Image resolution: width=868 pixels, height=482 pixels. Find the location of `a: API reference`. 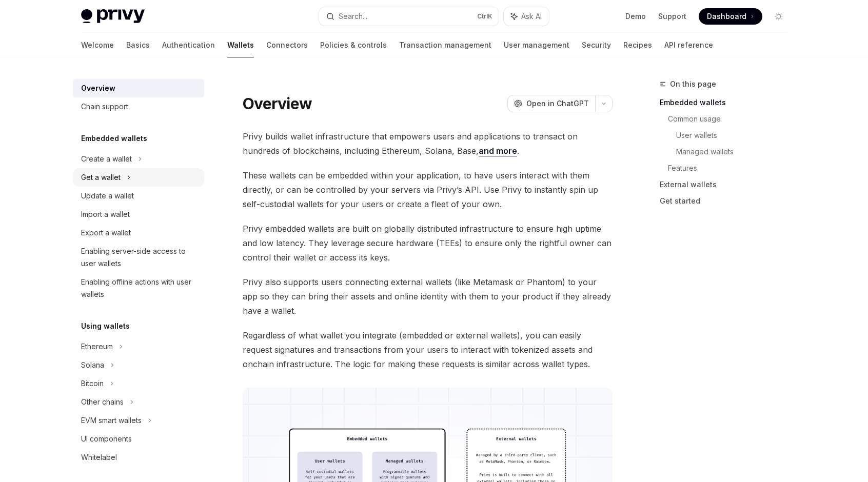

a: API reference is located at coordinates (689, 45).